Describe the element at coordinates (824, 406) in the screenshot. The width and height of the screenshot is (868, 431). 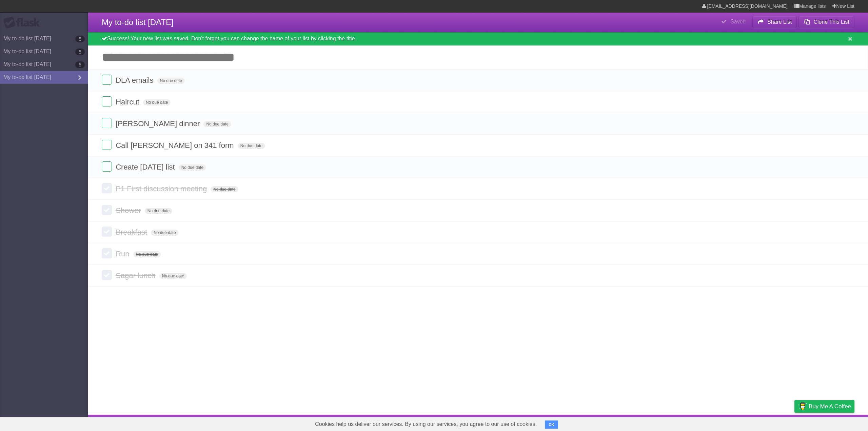
I see `a: Buy me a coffee` at that location.